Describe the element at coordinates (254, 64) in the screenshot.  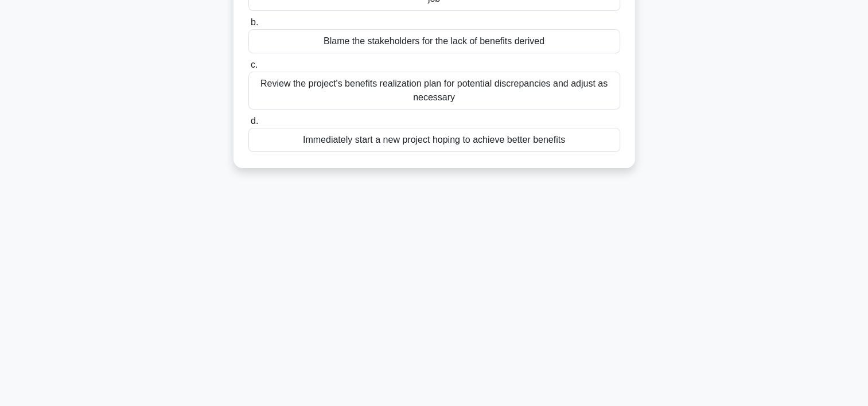
I see `span: c.` at that location.